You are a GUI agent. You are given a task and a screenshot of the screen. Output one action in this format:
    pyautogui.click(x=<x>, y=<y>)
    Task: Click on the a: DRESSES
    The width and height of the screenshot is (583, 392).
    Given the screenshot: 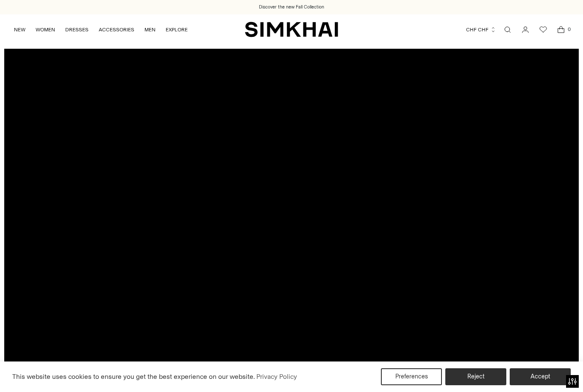 What is the action you would take?
    pyautogui.click(x=76, y=30)
    